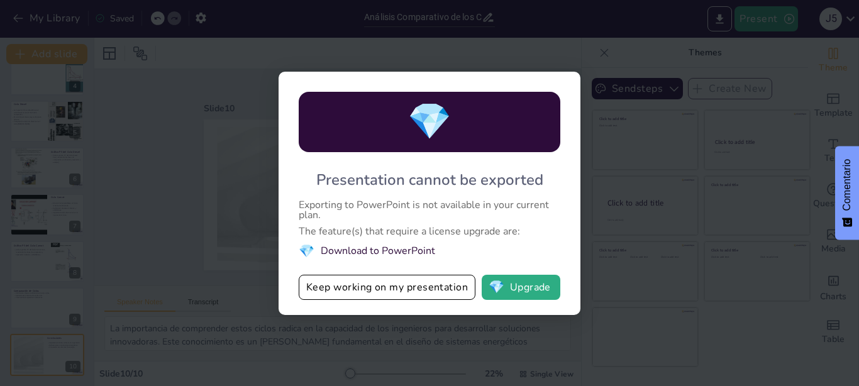 This screenshot has height=386, width=859. I want to click on button: Keep working on my presentation, so click(387, 288).